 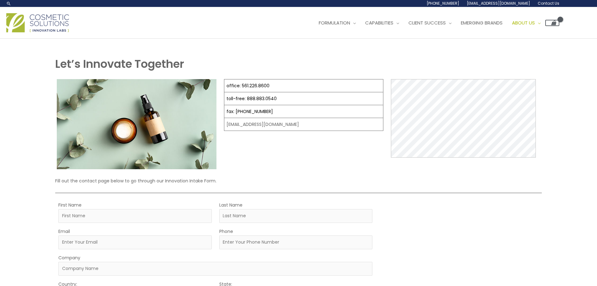 What do you see at coordinates (382, 23) in the screenshot?
I see `a: Capabilities` at bounding box center [382, 23].